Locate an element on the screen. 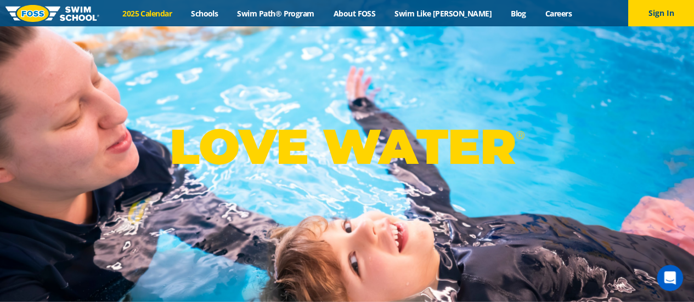 The height and width of the screenshot is (302, 694). a: Careers is located at coordinates (558, 13).